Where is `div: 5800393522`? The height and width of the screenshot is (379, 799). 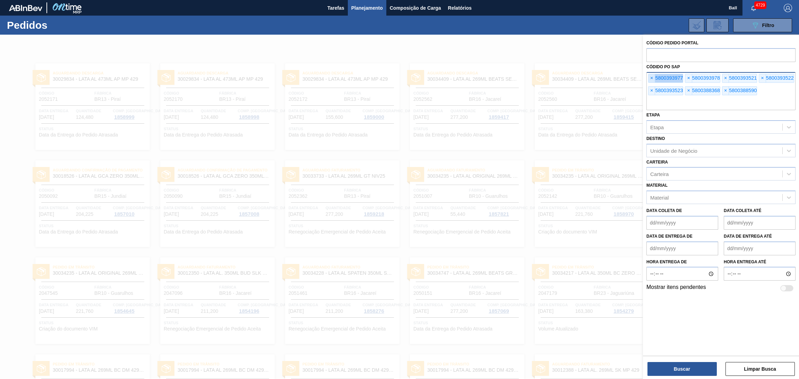 div: 5800393522 is located at coordinates (776, 78).